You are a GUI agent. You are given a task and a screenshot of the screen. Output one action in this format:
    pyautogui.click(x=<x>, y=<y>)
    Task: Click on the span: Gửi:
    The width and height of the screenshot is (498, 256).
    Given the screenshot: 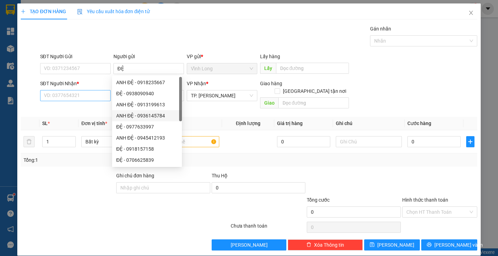 What is the action you would take?
    pyautogui.click(x=11, y=10)
    